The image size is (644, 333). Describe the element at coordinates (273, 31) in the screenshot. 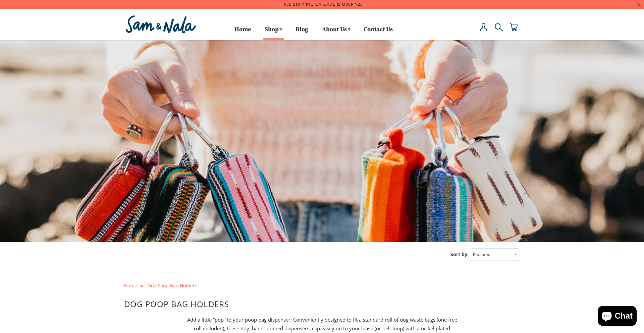

I see `a: Shop▾` at that location.